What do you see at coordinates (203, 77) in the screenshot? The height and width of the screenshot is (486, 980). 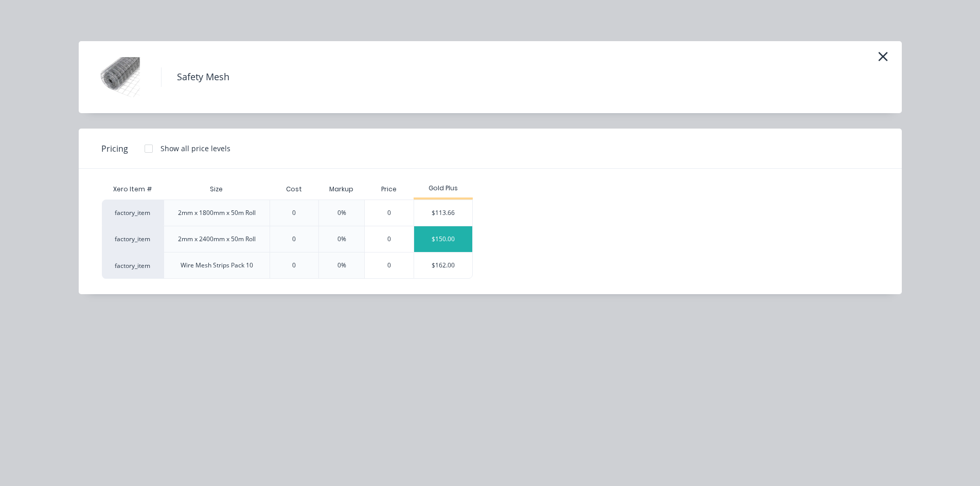 I see `h4: Safety Mesh` at bounding box center [203, 77].